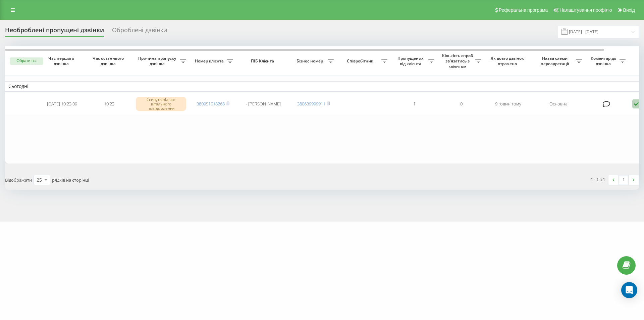 Image resolution: width=644 pixels, height=320 pixels. I want to click on span: Реферальна програма, so click(523, 10).